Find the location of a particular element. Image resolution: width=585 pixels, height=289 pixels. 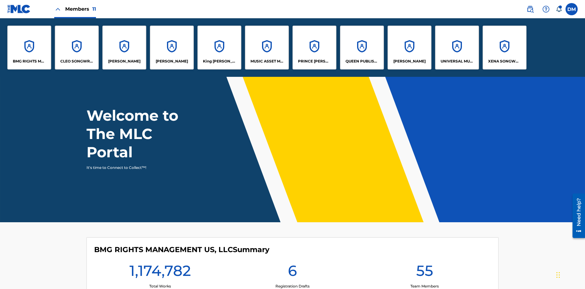

div: Drag is located at coordinates (558, 275).